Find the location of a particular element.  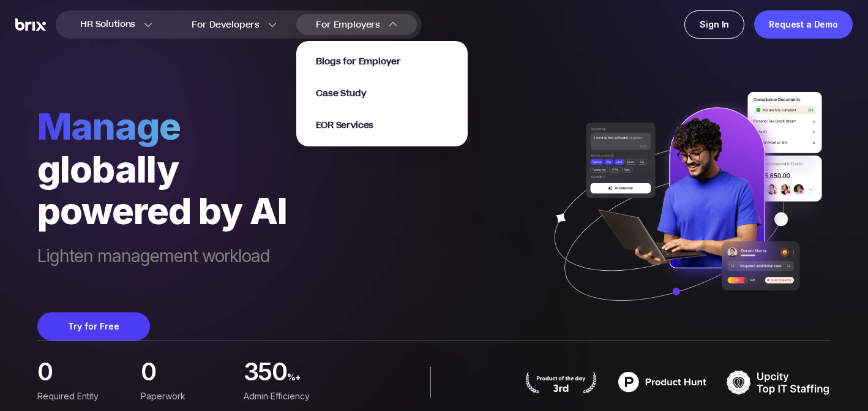

span: Lighten management workload is located at coordinates (162, 267).